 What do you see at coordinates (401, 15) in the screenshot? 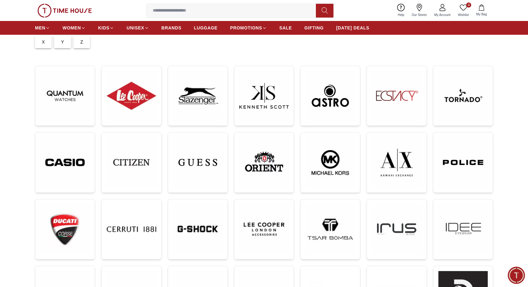
I see `span: Help` at bounding box center [401, 15].